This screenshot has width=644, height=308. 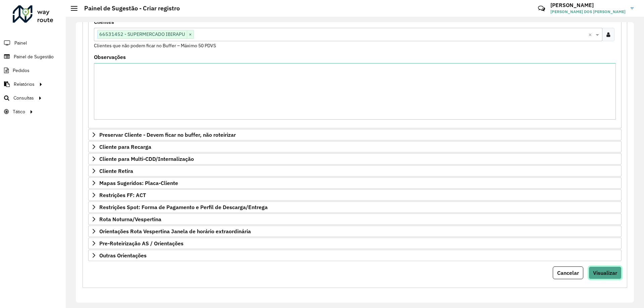 What do you see at coordinates (125, 147) in the screenshot?
I see `span: Cliente para Recarga` at bounding box center [125, 147].